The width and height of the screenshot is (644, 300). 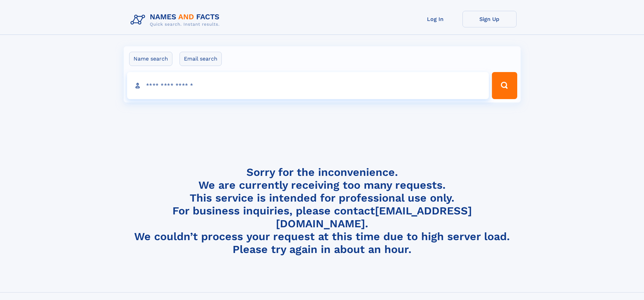 I want to click on label: Name search, so click(x=151, y=59).